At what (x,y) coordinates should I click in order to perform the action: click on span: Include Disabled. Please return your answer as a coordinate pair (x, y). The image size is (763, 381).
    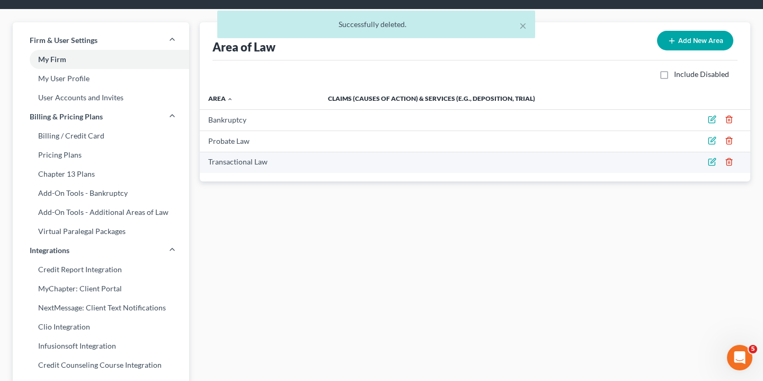
    Looking at the image, I should click on (702, 74).